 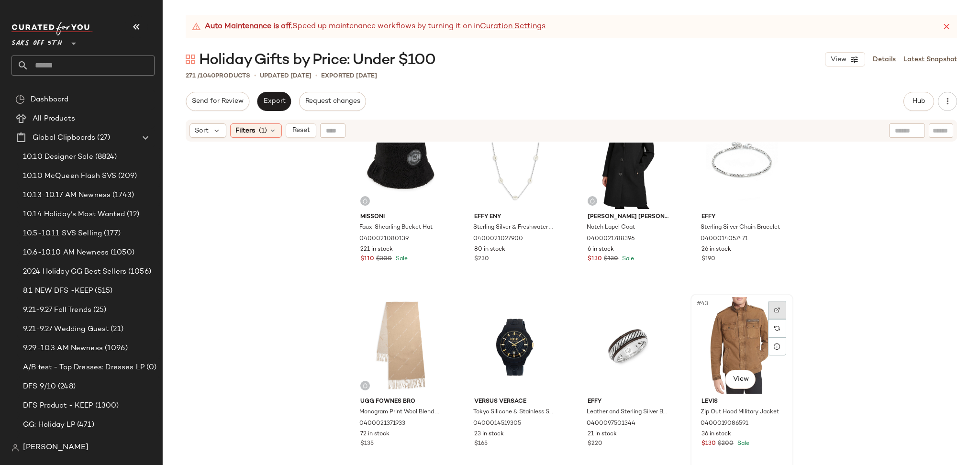 I want to click on span: $165, so click(x=481, y=444).